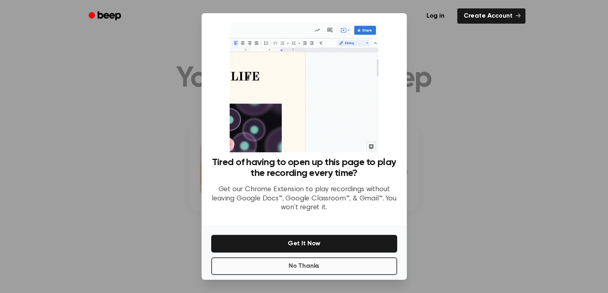  Describe the element at coordinates (304, 266) in the screenshot. I see `button: No Thanks` at that location.